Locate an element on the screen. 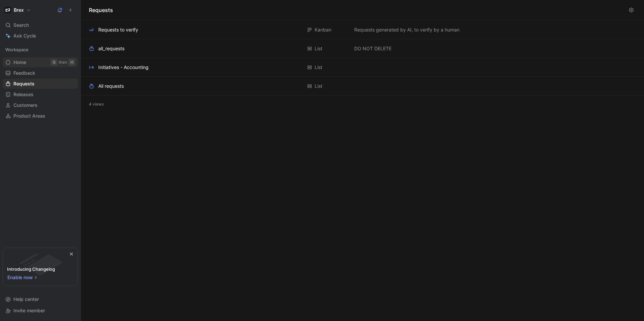 This screenshot has width=644, height=321. span: Customers is located at coordinates (25, 105).